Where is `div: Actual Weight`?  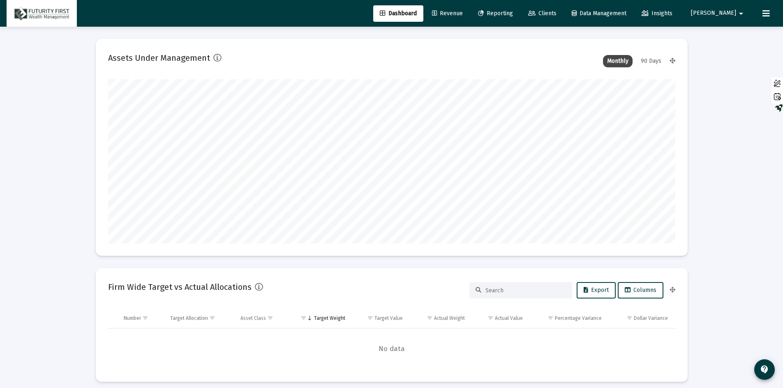
div: Actual Weight is located at coordinates (449, 318).